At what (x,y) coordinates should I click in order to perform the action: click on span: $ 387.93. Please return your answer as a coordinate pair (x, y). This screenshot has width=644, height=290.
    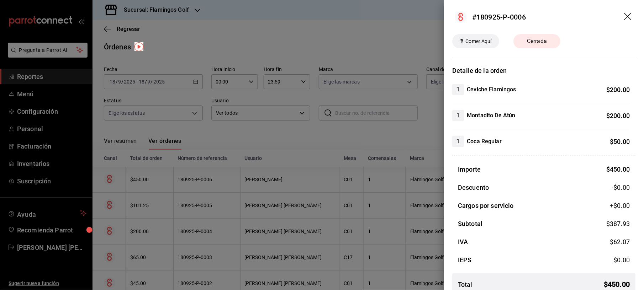
    Looking at the image, I should click on (618, 223).